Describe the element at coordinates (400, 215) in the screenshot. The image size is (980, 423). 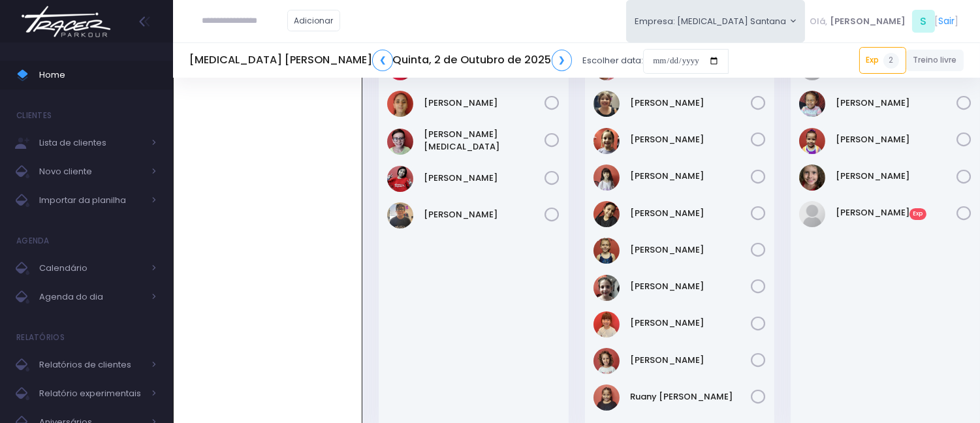
I see `img: Lucas figueiredo guedes` at that location.